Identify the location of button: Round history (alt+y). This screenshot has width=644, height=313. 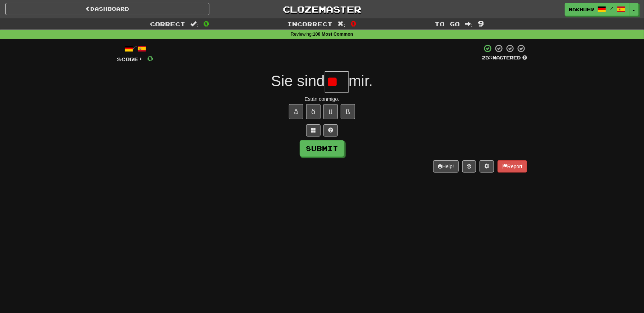
(469, 167).